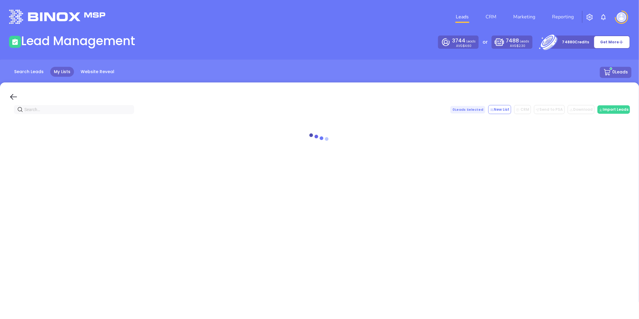 This screenshot has height=319, width=639. Describe the element at coordinates (468, 109) in the screenshot. I see `span: 0 Leads Selected` at that location.